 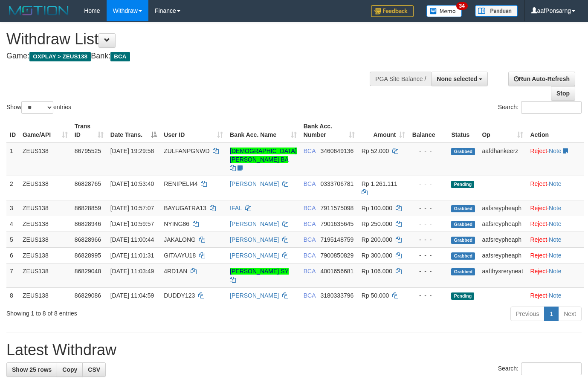 I want to click on td: aafthysreryneat, so click(x=502, y=275).